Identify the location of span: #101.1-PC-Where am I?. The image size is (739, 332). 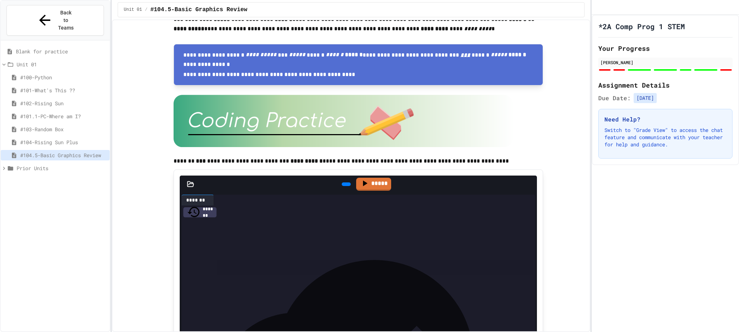
(63, 116).